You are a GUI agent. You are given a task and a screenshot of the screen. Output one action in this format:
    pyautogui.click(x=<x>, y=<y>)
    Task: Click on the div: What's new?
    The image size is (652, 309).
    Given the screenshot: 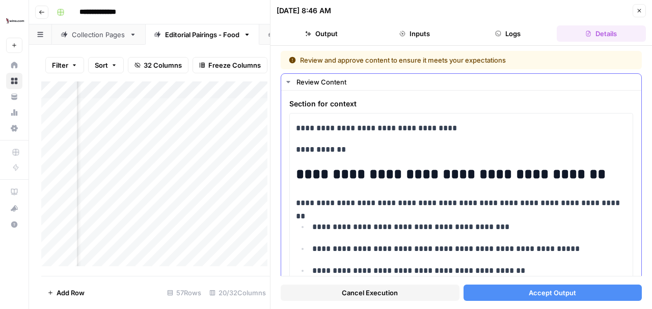 What is the action you would take?
    pyautogui.click(x=14, y=208)
    